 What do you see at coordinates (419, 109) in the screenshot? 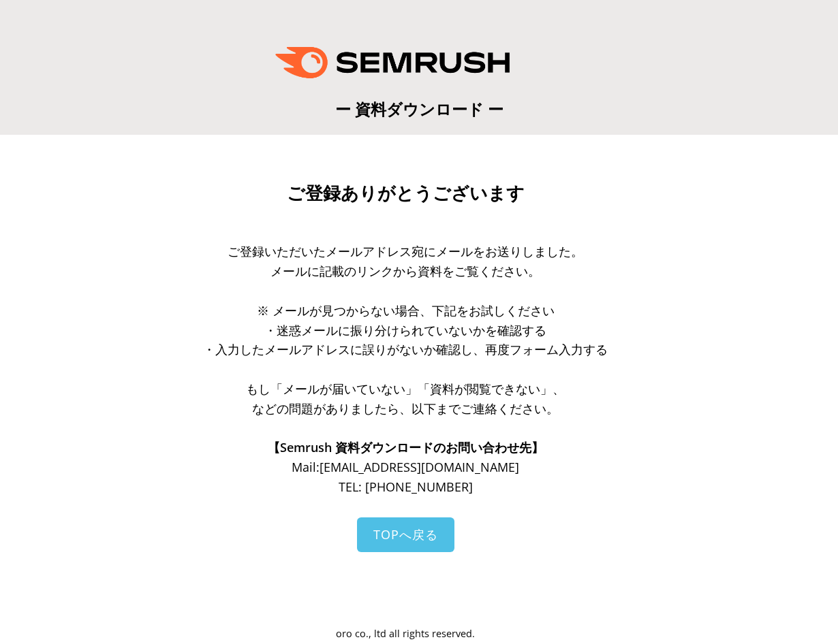
I see `span: ー 資料ダウンロード ー` at bounding box center [419, 109].